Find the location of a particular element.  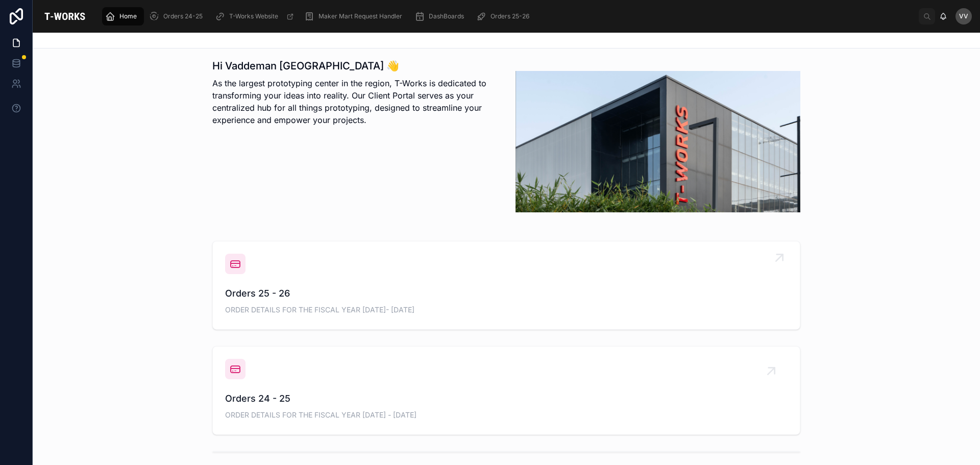

img: App logo is located at coordinates (65, 17).